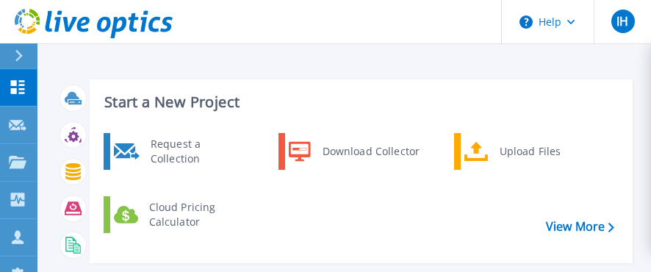  What do you see at coordinates (197, 151) in the screenshot?
I see `div: Request a Collection` at bounding box center [197, 151].